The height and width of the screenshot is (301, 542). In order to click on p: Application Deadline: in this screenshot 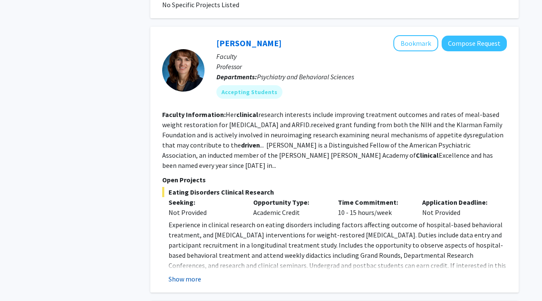, I will do `click(458, 202)`.